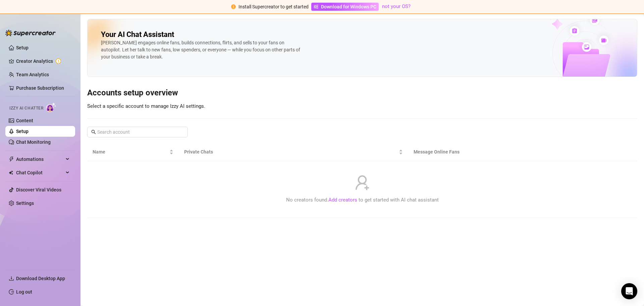 The height and width of the screenshot is (306, 644). I want to click on img: Chat Copilot, so click(11, 173).